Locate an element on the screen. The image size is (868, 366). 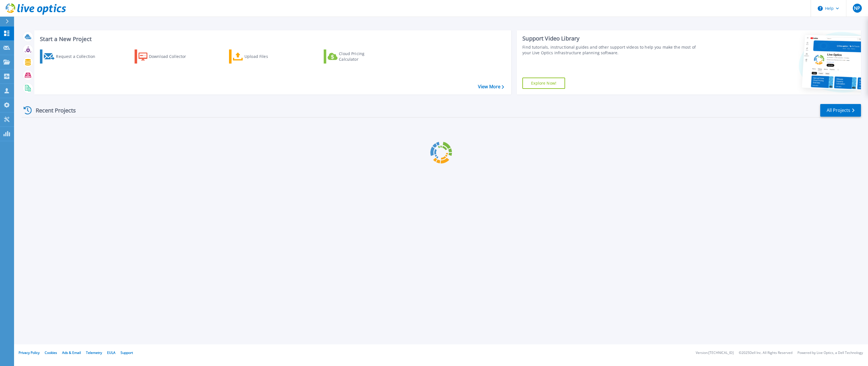
a: EULA is located at coordinates (111, 353).